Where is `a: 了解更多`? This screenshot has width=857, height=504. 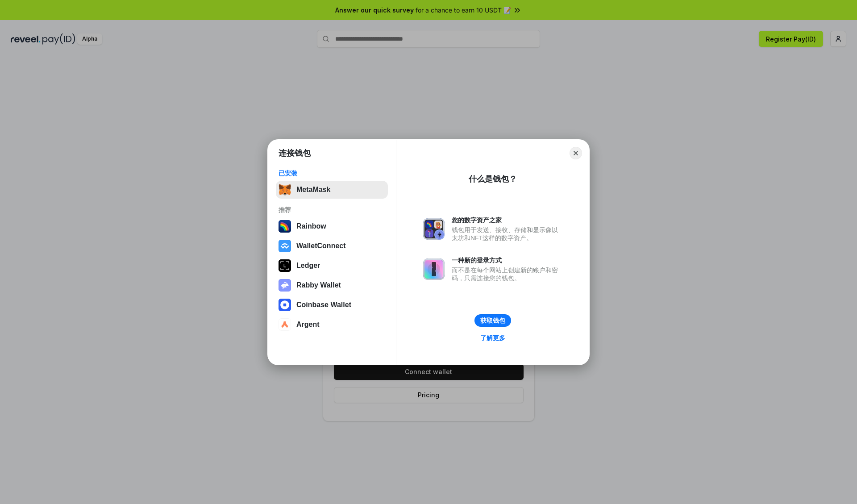 a: 了解更多 is located at coordinates (493, 338).